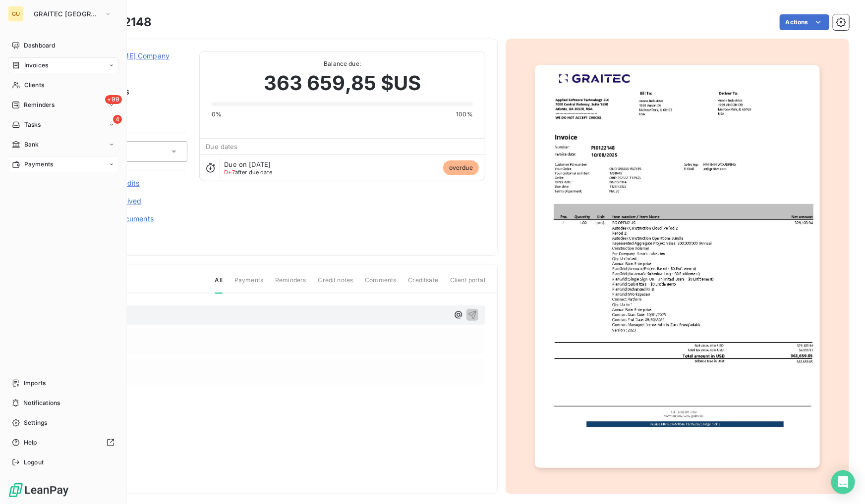 Image resolution: width=865 pixels, height=504 pixels. I want to click on span: +99, so click(113, 100).